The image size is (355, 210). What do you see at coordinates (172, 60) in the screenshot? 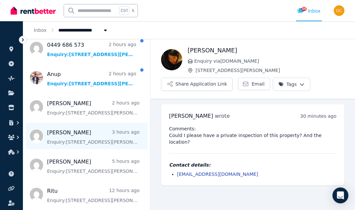
I see `img: Stella Kim` at bounding box center [172, 60].